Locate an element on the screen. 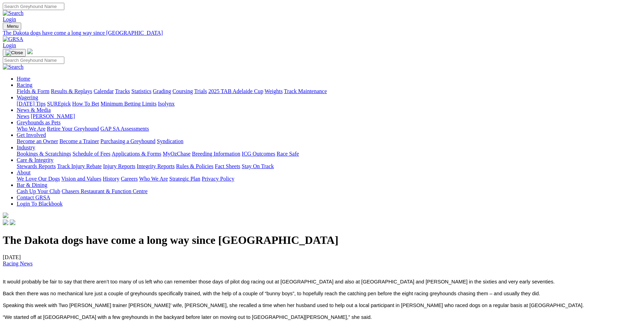 The height and width of the screenshot is (322, 644). div: News & Media is located at coordinates (329, 117).